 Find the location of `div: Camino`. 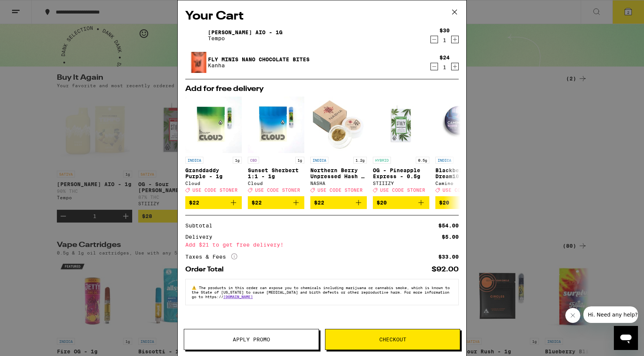

div: Camino is located at coordinates (464, 183).